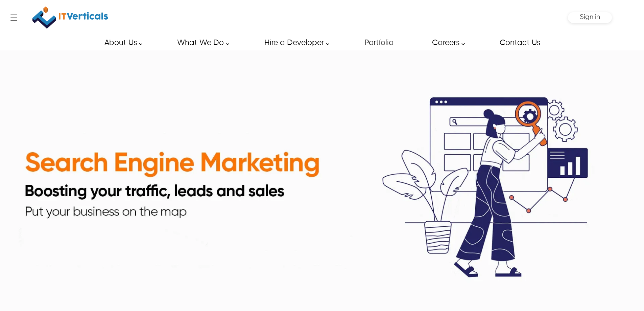 The image size is (644, 311). I want to click on a: IT Verticals Inc, so click(70, 18).